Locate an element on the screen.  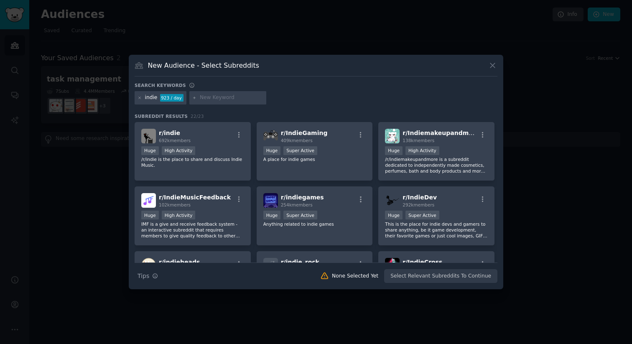
span: 409k members is located at coordinates (297, 140).